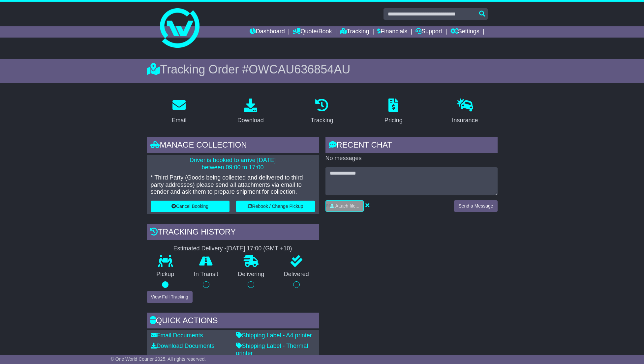 This screenshot has height=364, width=644. Describe the element at coordinates (251, 121) in the screenshot. I see `div: Download` at that location.